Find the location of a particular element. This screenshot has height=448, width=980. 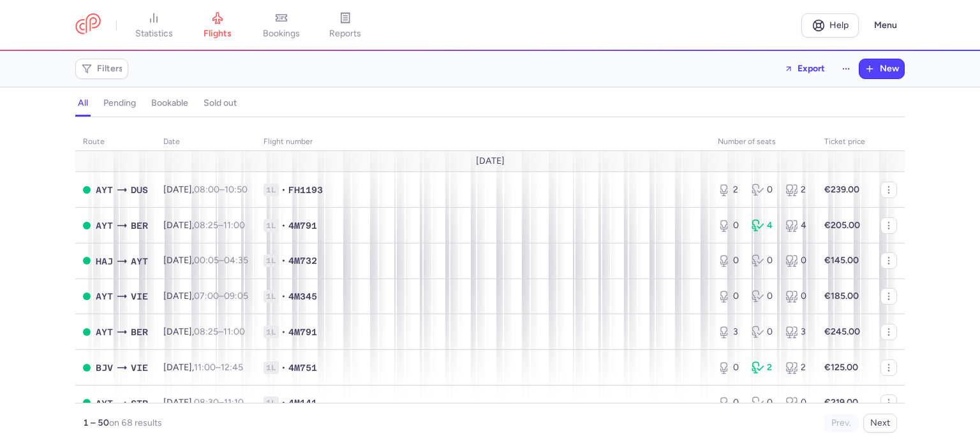

span: Stuttgart Echterdingen, Stuttgart, Germany is located at coordinates (139, 404).